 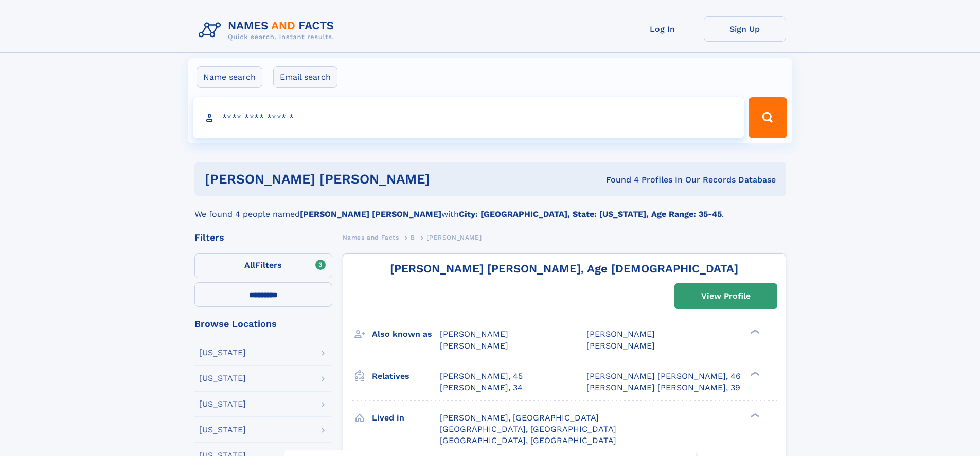 What do you see at coordinates (726, 296) in the screenshot?
I see `div: View Profile` at bounding box center [726, 296].